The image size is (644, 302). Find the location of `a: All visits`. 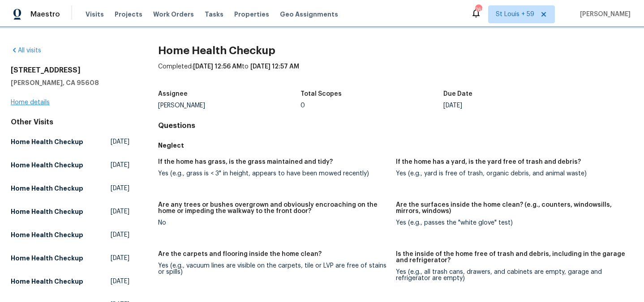

a: All visits is located at coordinates (26, 50).